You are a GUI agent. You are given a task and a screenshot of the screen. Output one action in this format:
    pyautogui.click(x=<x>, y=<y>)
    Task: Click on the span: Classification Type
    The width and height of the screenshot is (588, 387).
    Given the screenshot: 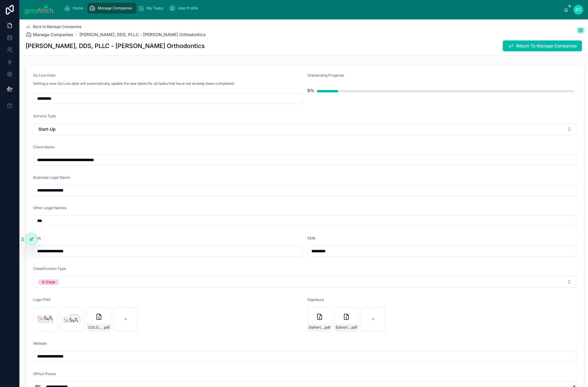 What is the action you would take?
    pyautogui.click(x=49, y=269)
    